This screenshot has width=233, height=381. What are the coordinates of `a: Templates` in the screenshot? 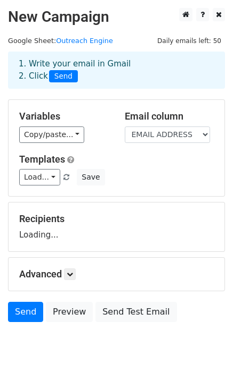 It's located at (42, 159).